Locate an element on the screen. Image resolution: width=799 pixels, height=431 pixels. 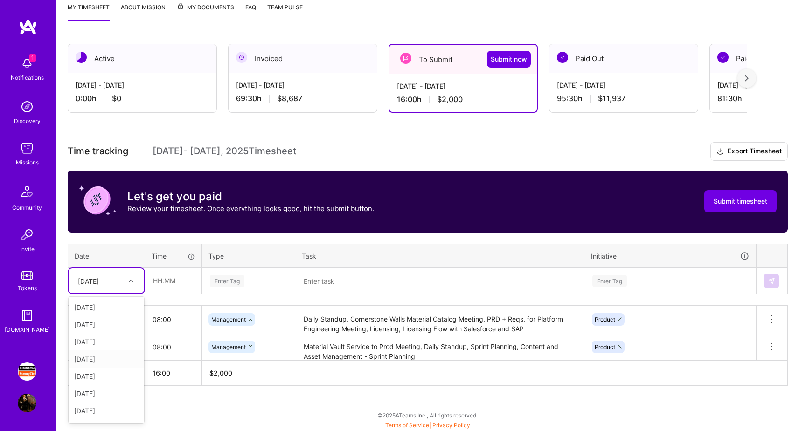
span: $ 2,000 is located at coordinates (221, 373).